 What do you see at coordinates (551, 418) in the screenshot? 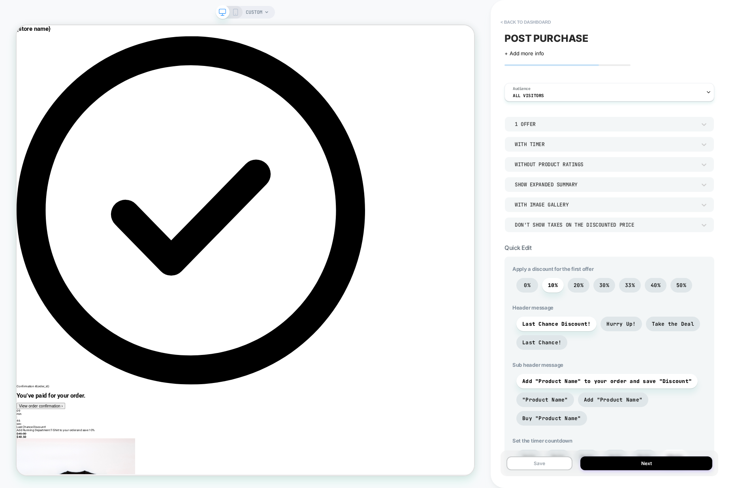
I see `span: Buy "Product Name"` at bounding box center [551, 418].